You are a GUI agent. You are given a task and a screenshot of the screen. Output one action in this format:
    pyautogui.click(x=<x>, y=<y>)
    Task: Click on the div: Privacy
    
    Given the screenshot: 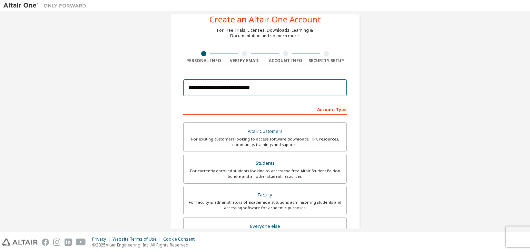 What is the action you would take?
    pyautogui.click(x=102, y=239)
    